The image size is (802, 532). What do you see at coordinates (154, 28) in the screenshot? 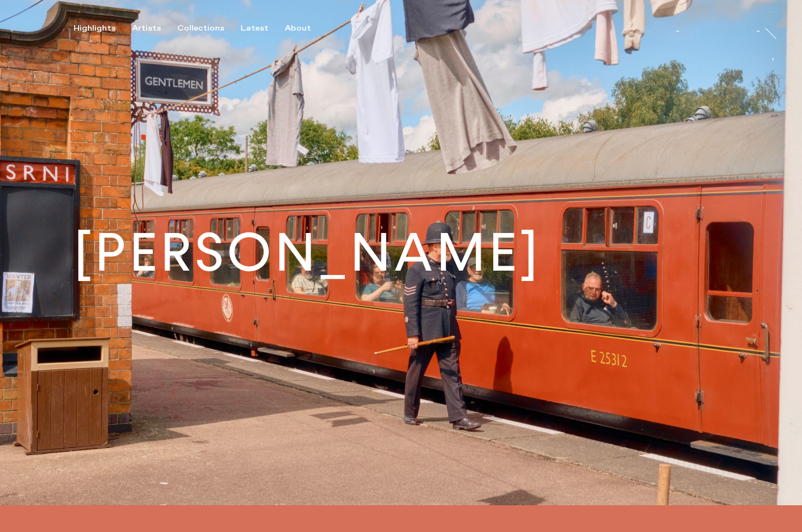
I see `button: Artists` at bounding box center [154, 28].